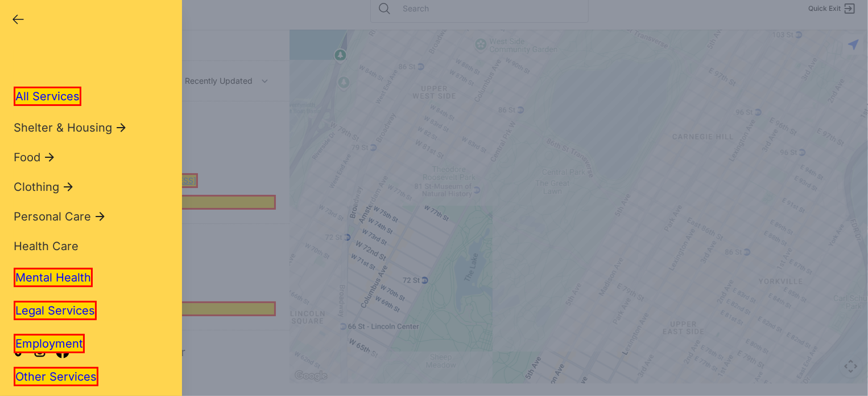  I want to click on a: Legal Services, so click(55, 310).